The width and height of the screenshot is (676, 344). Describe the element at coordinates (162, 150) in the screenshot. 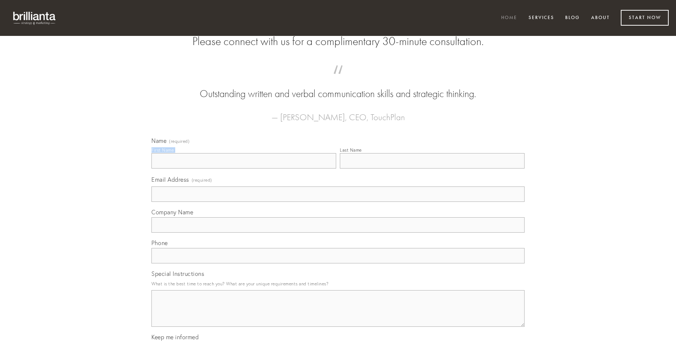

I see `div: First Name` at that location.